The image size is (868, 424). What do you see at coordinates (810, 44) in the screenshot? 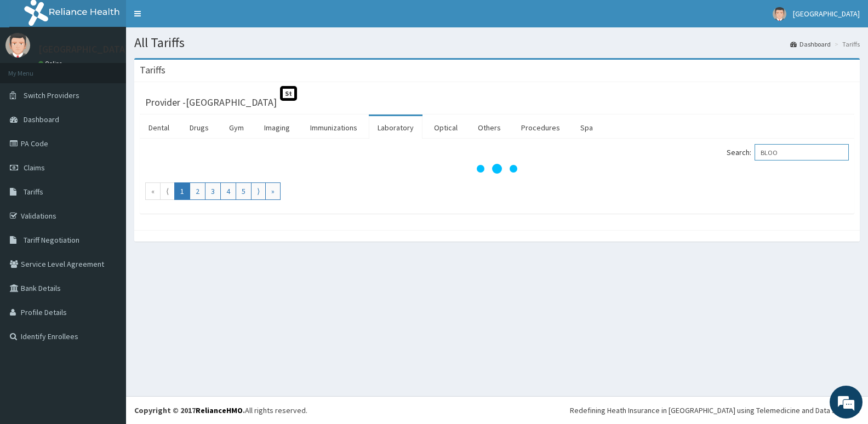
I see `a: Dashboard` at bounding box center [810, 44].